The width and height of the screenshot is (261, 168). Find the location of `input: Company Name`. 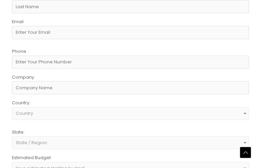

input: Company Name is located at coordinates (130, 88).